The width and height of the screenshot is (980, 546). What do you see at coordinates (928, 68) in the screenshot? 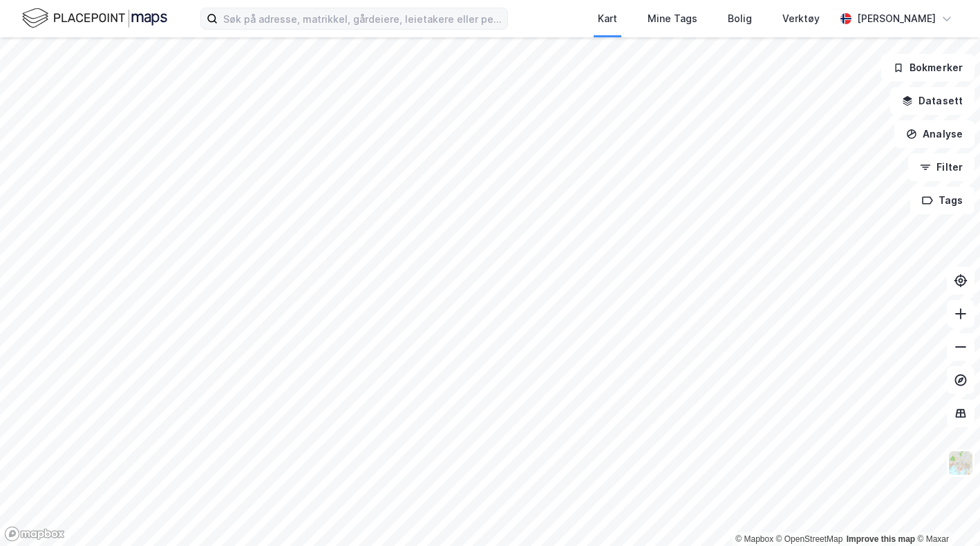
I see `button: Bokmerker` at bounding box center [928, 68].